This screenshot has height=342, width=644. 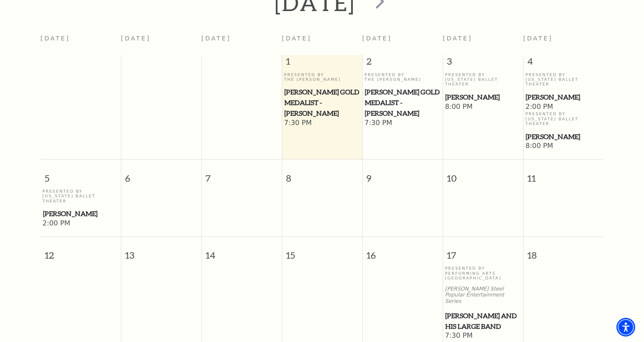 What do you see at coordinates (564, 174) in the screenshot?
I see `span: 11` at bounding box center [564, 174].